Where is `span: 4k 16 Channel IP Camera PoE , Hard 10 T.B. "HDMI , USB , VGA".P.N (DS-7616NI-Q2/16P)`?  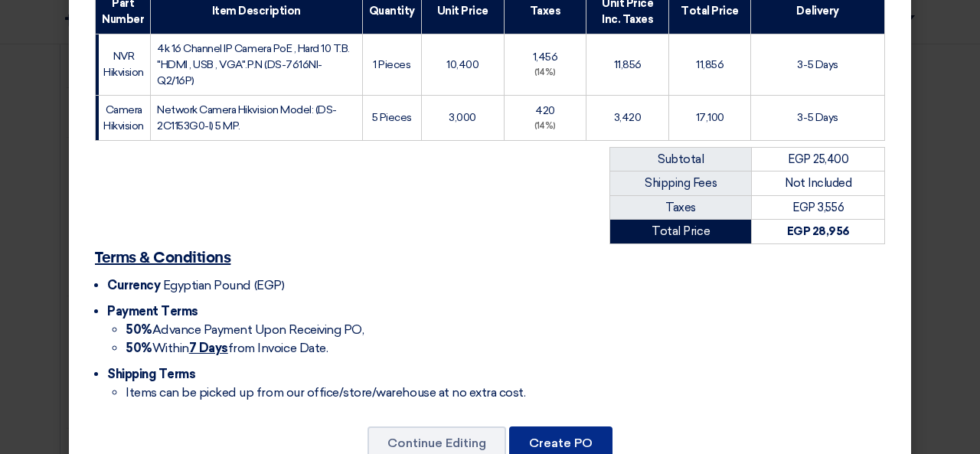
span: 4k 16 Channel IP Camera PoE , Hard 10 T.B. "HDMI , USB , VGA".P.N (DS-7616NI-Q2/16P) is located at coordinates (253, 64).